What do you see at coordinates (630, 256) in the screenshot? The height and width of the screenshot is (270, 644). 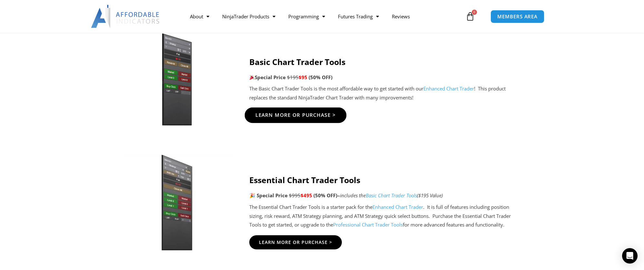 I see `div: Open Intercom Messenger` at bounding box center [630, 256].